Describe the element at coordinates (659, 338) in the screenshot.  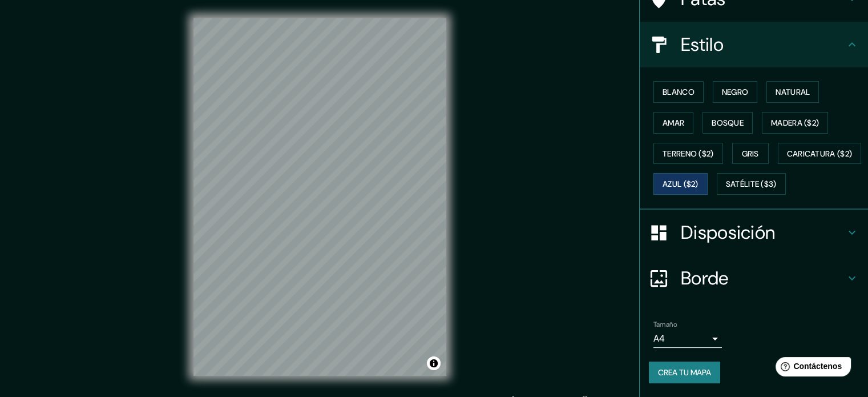
I see `font: A4` at that location.